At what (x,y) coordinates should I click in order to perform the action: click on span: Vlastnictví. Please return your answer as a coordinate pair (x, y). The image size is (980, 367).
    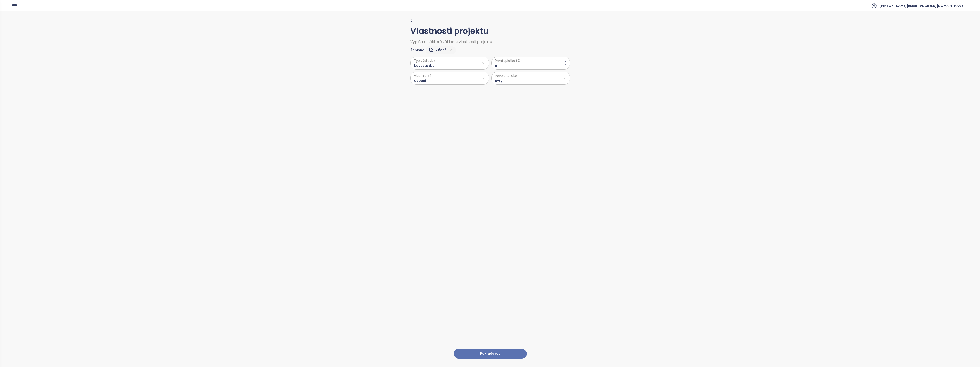
    Looking at the image, I should click on (422, 76).